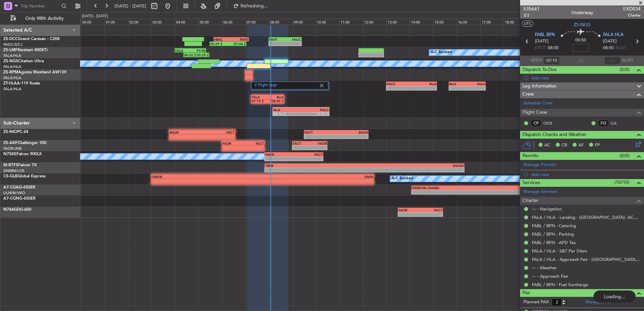 The width and height of the screenshot is (644, 311). Describe the element at coordinates (421, 21) in the screenshot. I see `div: 14:00` at that location.